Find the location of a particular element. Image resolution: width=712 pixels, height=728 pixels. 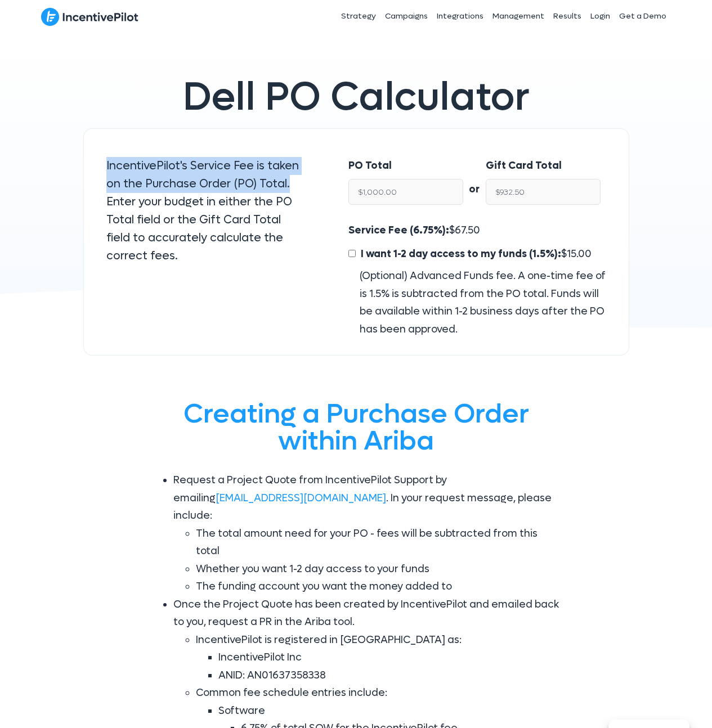

div: (Optional) Advanced Funds fee. A one-time fee of is 1.5% is subtracted from the PO total. Funds w... is located at coordinates (477, 303).